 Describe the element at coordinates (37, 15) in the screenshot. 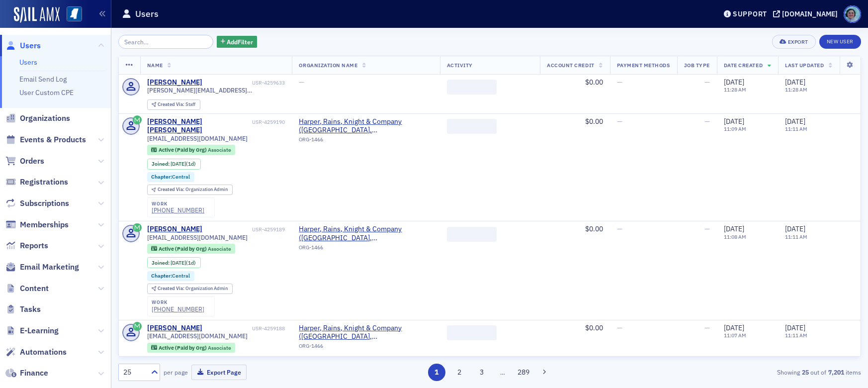

I see `a: SailAMX` at that location.